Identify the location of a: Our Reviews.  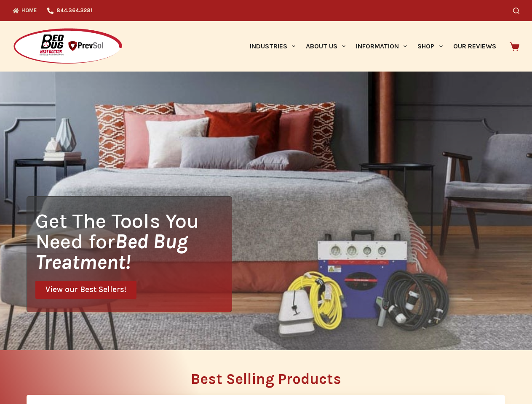
(474, 46).